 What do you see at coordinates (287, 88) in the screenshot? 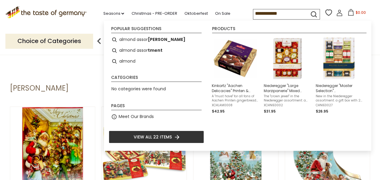
I see `span: Niederegger "Large Marzipanerie" Mixed Marzipan Praline Assortment, 10.5 oz` at bounding box center [287, 88].